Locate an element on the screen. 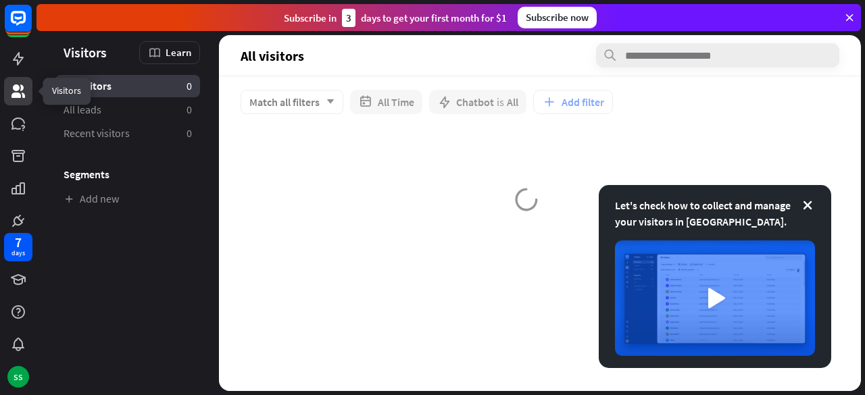 The height and width of the screenshot is (395, 865). div: Subscribe now is located at coordinates (557, 18).